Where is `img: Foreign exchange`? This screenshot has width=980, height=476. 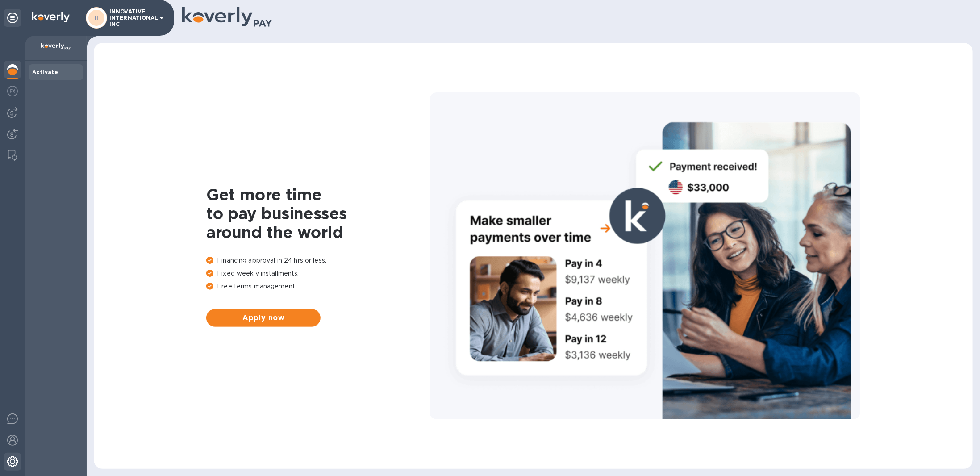 img: Foreign exchange is located at coordinates (13, 91).